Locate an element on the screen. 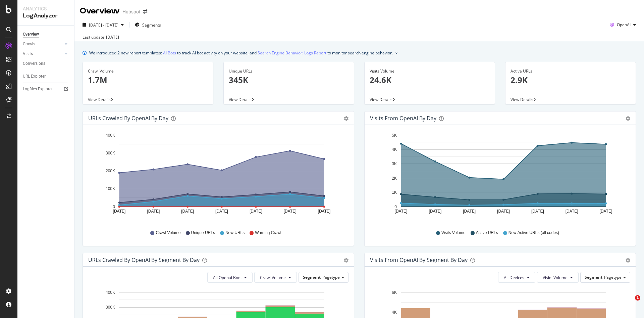  text: 2K is located at coordinates (394, 178).